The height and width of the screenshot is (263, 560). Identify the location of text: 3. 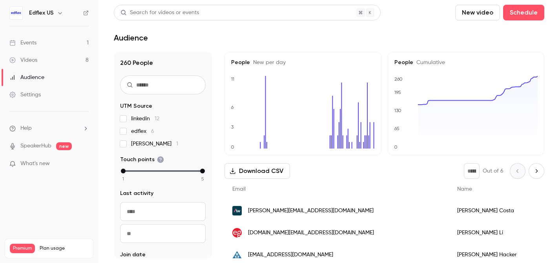
(233, 127).